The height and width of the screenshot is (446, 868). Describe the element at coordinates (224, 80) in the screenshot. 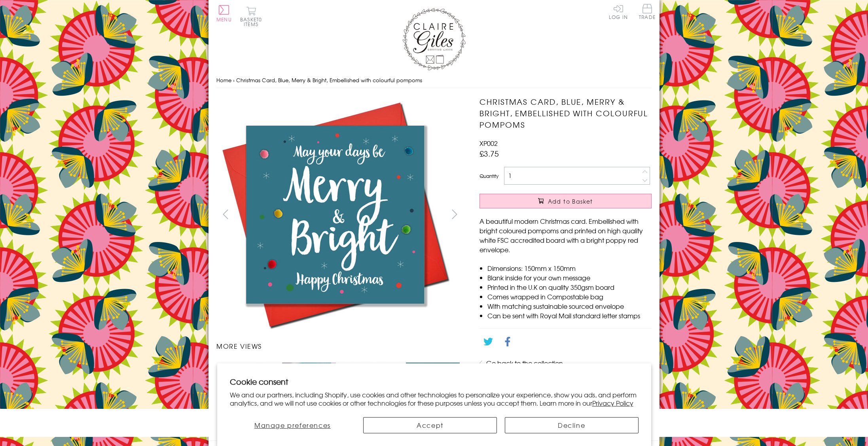

I see `a: Home` at that location.